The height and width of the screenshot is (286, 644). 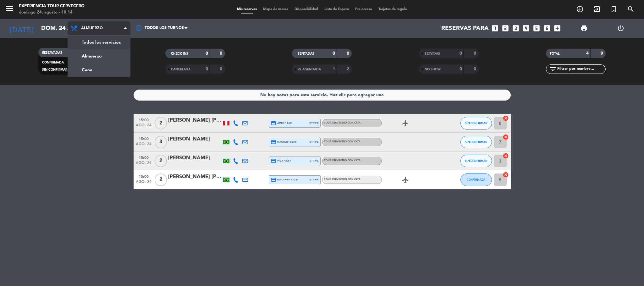 What do you see at coordinates (547, 28) in the screenshot?
I see `i: looks_6` at bounding box center [547, 28].